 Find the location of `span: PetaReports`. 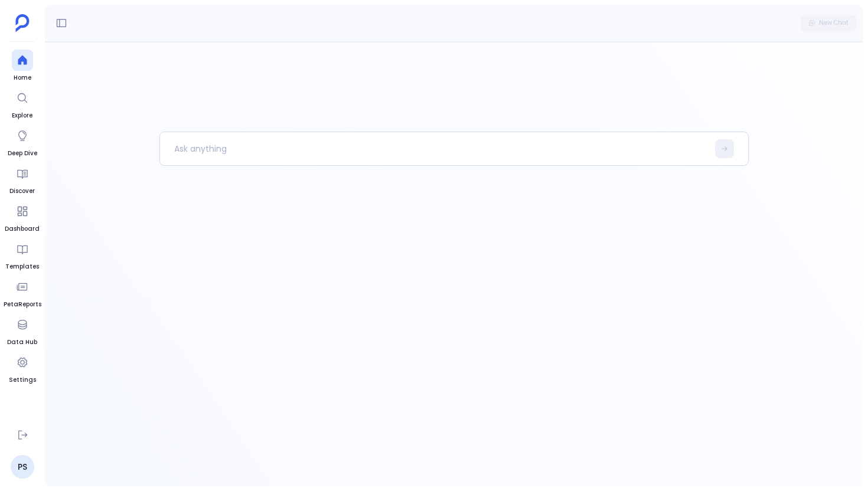

span: PetaReports is located at coordinates (23, 304).